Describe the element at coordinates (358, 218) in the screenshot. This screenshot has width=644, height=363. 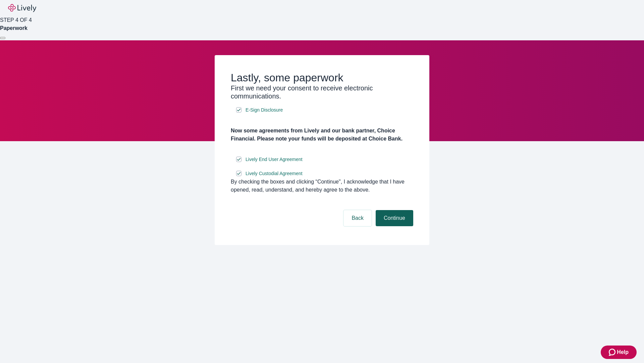
I see `button: Back` at that location.